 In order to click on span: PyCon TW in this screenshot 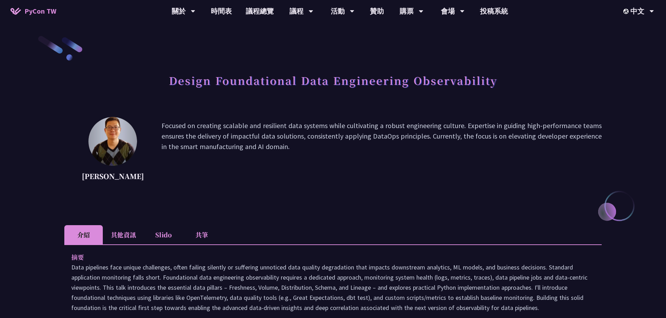, I will do `click(40, 11)`.